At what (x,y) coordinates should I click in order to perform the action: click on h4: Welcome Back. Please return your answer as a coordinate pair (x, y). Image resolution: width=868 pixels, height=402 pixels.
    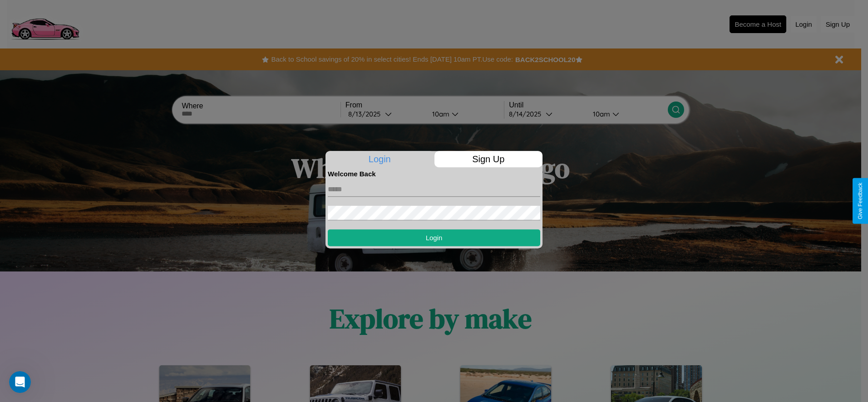
    Looking at the image, I should click on (434, 174).